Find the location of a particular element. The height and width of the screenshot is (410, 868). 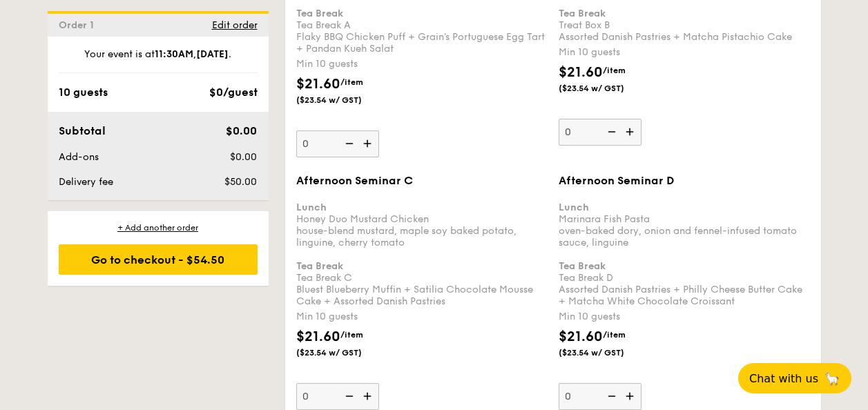

button: Chat with us🦙 is located at coordinates (794, 378).